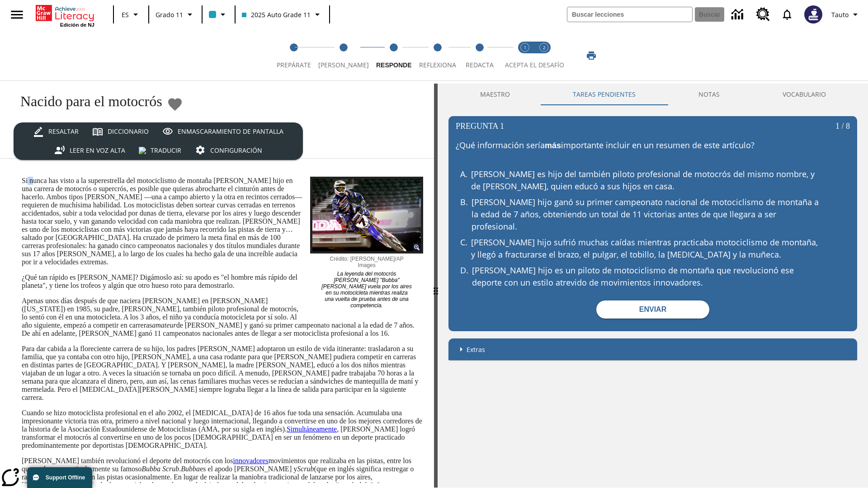  What do you see at coordinates (709, 94) in the screenshot?
I see `button: NOTAS` at bounding box center [709, 94].